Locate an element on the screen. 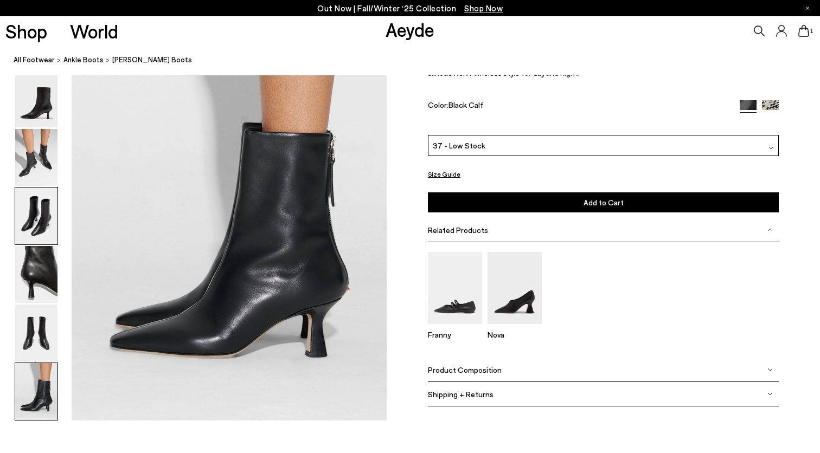  img: Elina Ankle Boots - Image 2 is located at coordinates (36, 157).